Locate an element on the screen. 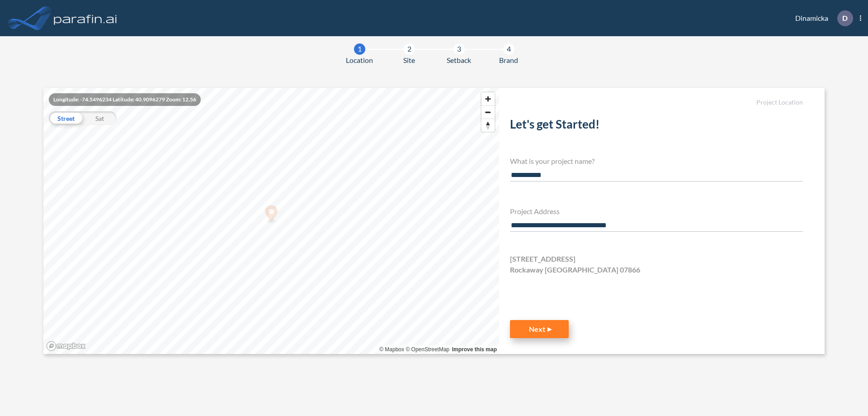 The image size is (868, 416). a: OpenStreetMap is located at coordinates (427, 349).